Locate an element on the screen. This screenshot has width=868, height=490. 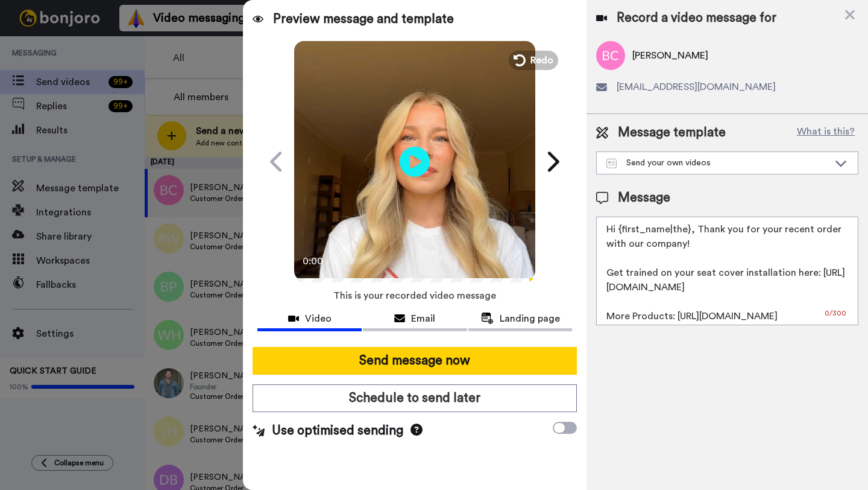
button: Send message now is located at coordinates (414, 360).